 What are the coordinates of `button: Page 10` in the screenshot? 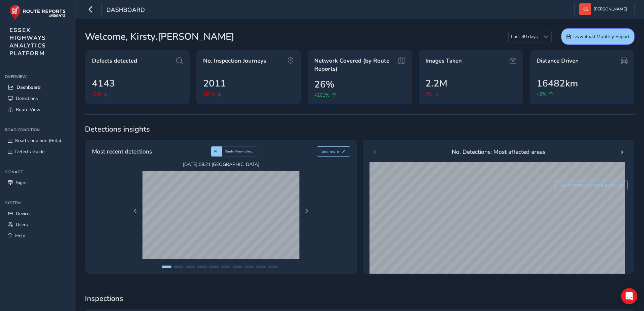 It's located at (273, 267).